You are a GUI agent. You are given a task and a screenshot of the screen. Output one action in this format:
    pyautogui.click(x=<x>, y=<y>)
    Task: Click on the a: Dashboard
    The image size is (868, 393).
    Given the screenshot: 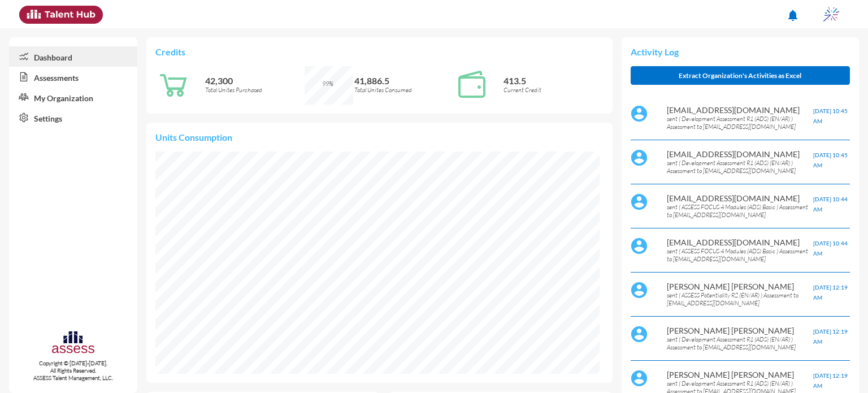 What is the action you would take?
    pyautogui.click(x=73, y=56)
    